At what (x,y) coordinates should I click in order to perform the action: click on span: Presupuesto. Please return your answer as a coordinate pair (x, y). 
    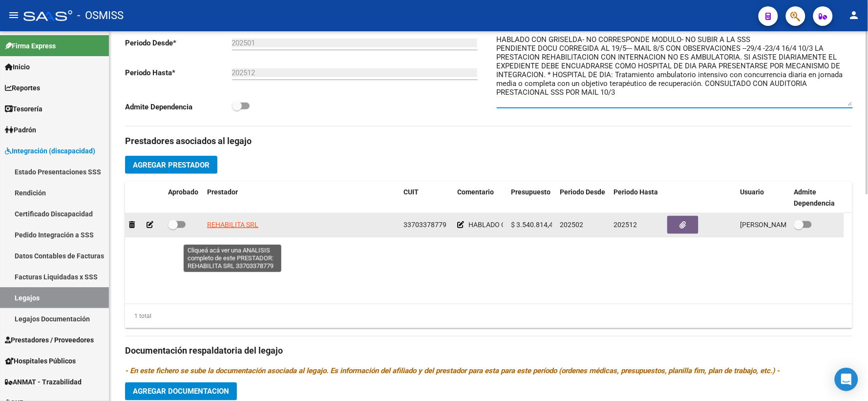
    Looking at the image, I should click on (530, 192).